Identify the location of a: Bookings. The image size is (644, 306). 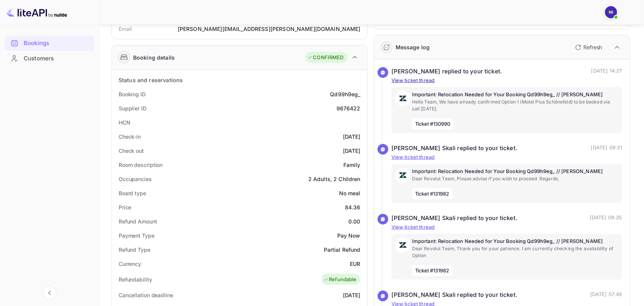
(49, 43).